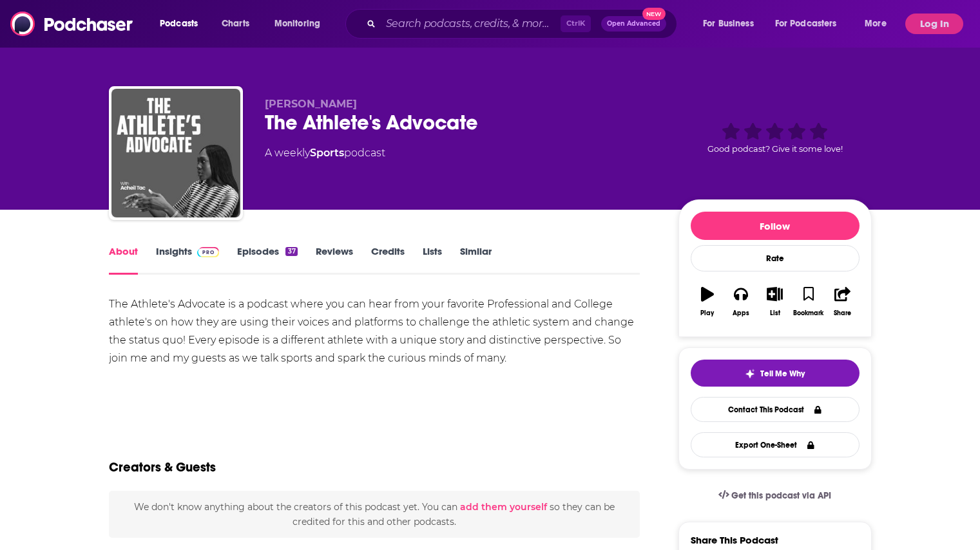  I want to click on img: The Athlete's Advocate, so click(176, 153).